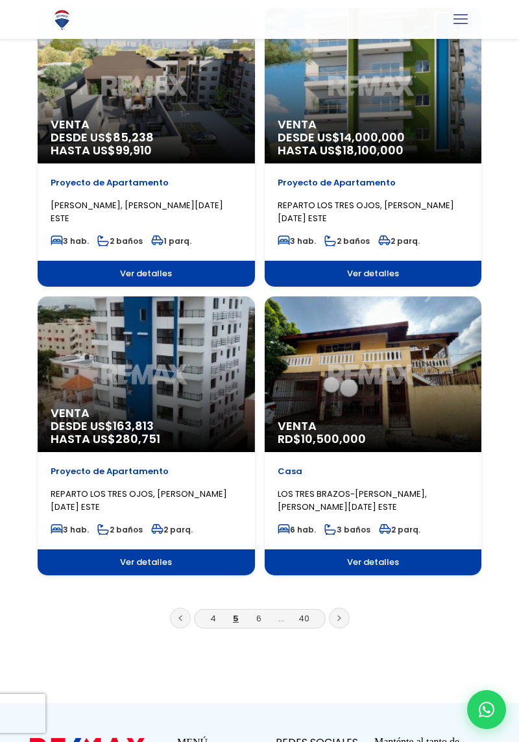 This screenshot has height=742, width=519. Describe the element at coordinates (138, 439) in the screenshot. I see `span: 280,751` at that location.